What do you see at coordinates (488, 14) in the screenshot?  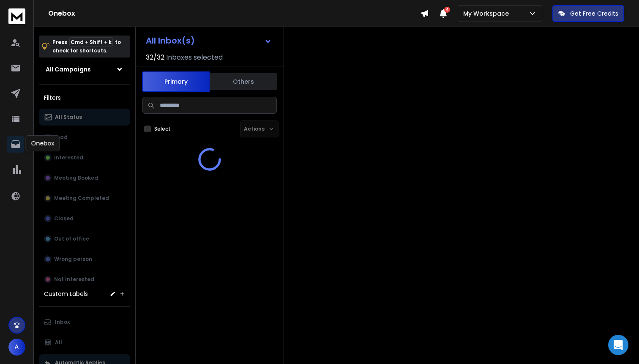 I see `p: My Workspace` at bounding box center [488, 14].